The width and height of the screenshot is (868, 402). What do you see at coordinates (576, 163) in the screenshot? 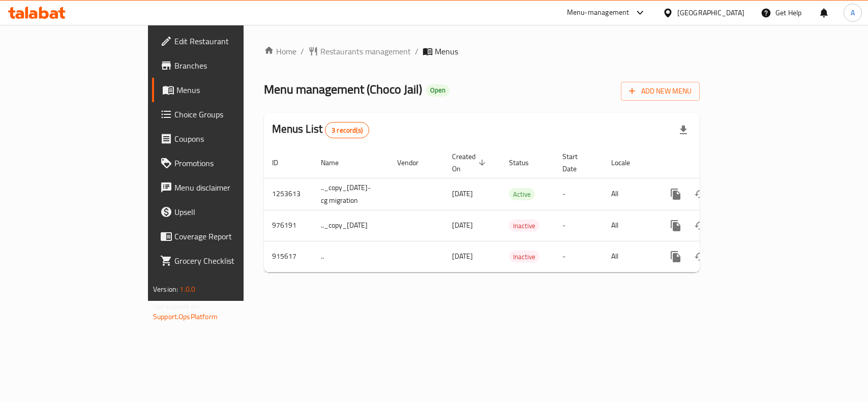
I see `span: Start Date` at bounding box center [576, 163].